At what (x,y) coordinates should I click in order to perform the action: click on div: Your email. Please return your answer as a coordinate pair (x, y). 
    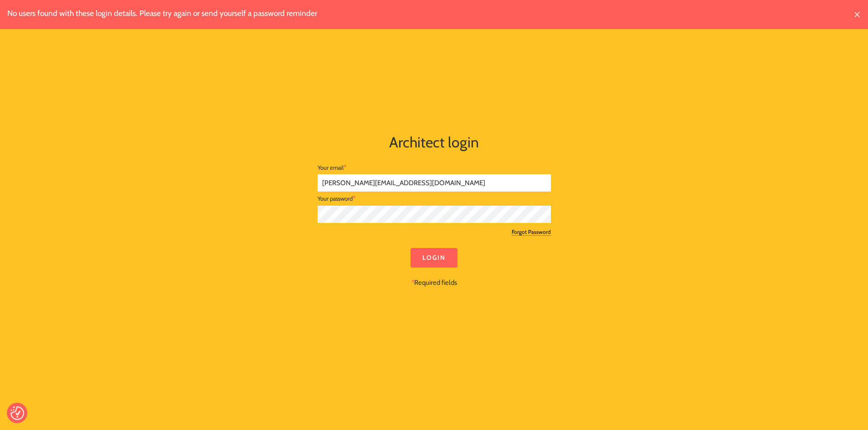
    Looking at the image, I should click on (434, 168).